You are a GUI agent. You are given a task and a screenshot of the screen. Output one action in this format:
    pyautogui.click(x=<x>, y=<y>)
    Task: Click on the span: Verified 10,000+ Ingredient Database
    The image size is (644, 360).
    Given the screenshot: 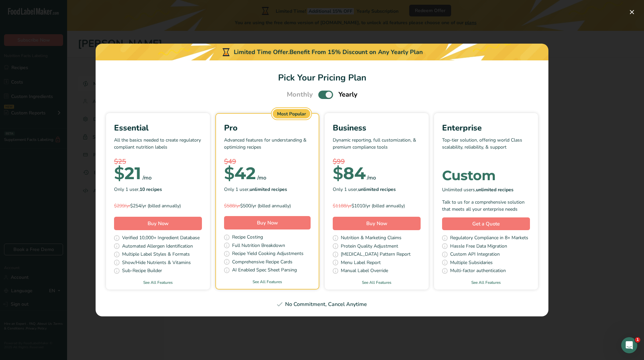 What is the action you would take?
    pyautogui.click(x=161, y=238)
    